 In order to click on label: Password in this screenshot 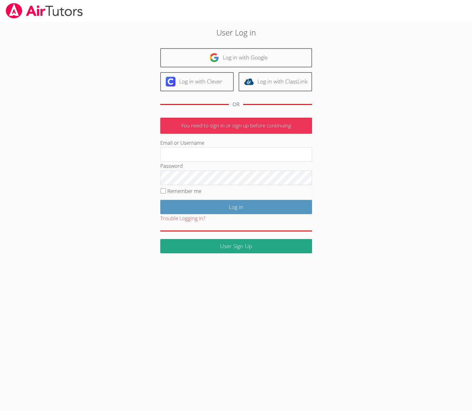, I will do `click(171, 166)`.